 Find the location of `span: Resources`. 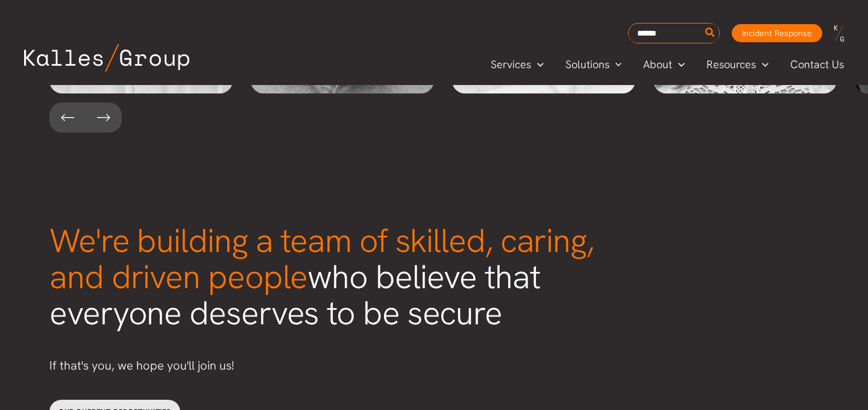

span: Resources is located at coordinates (731, 65).